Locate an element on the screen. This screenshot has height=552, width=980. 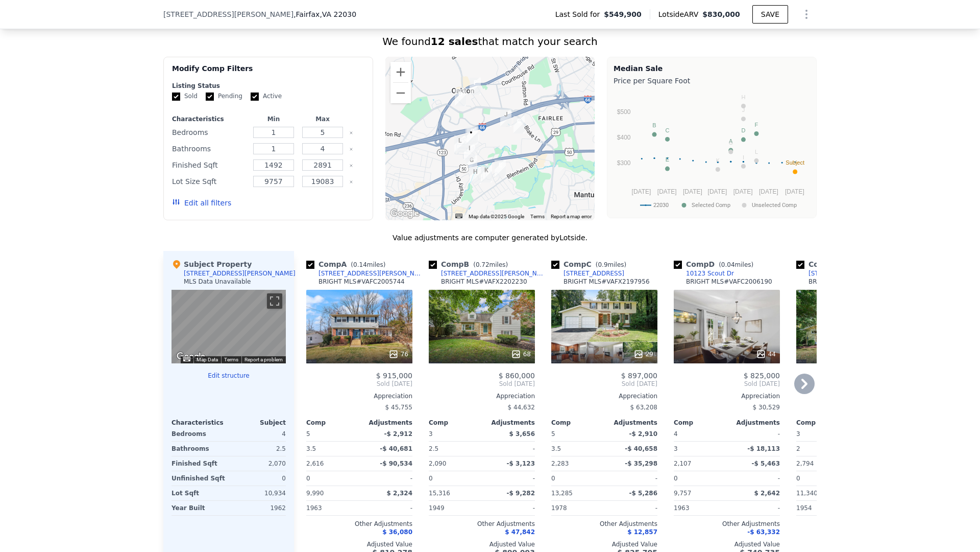
div: BRIGHT MLS # VAFC2006190 is located at coordinates (729, 282).